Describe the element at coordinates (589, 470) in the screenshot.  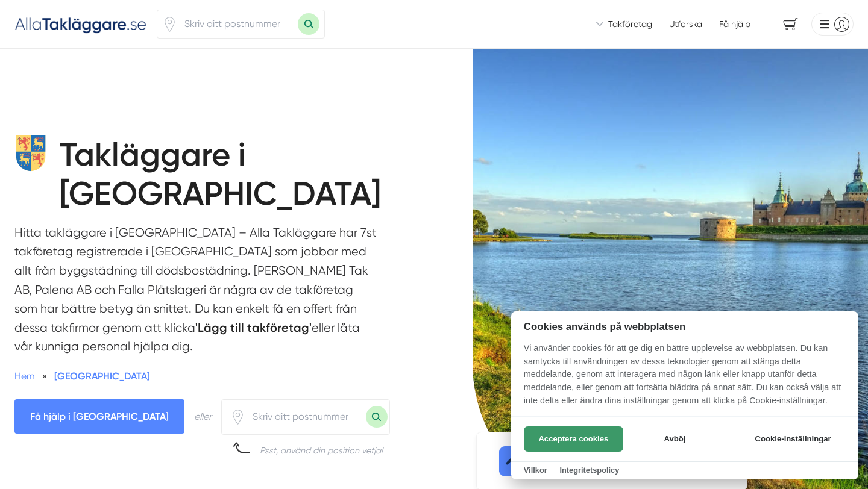
I see `a: Integritetspolicy` at that location.